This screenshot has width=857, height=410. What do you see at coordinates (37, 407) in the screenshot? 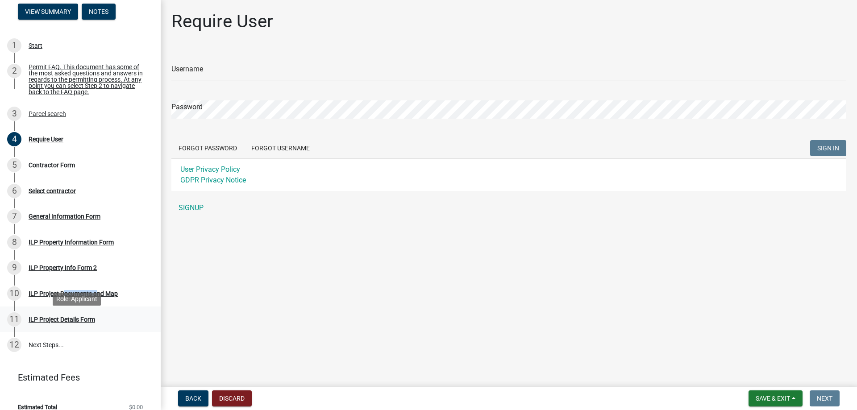
I see `span: Estimated Total` at bounding box center [37, 407].